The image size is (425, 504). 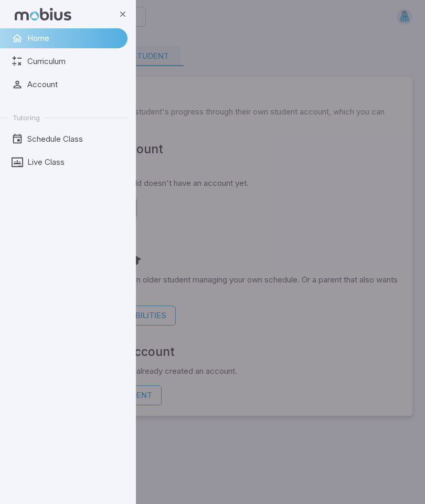 I want to click on span: Curriculum, so click(x=73, y=62).